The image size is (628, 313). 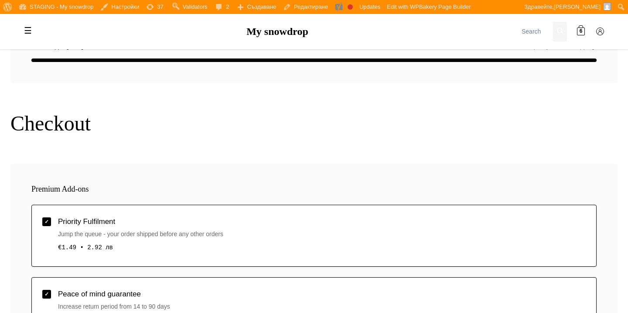 I want to click on div: Jump the queue - your order shipped before any other orders, so click(x=322, y=234).